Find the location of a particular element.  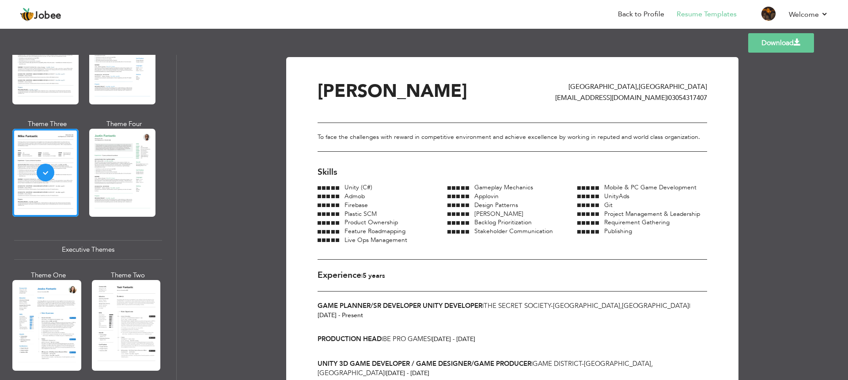

a: Resume Templates is located at coordinates (707, 14).